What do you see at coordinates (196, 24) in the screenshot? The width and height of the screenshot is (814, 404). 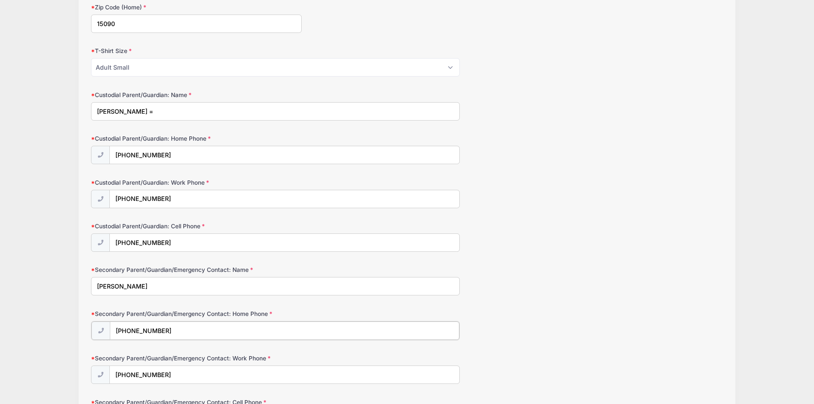 I see `input: xxxxx` at bounding box center [196, 24].